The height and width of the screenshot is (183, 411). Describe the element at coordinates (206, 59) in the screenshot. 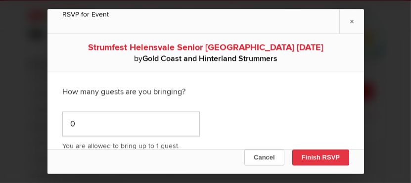

I see `div: by` at that location.